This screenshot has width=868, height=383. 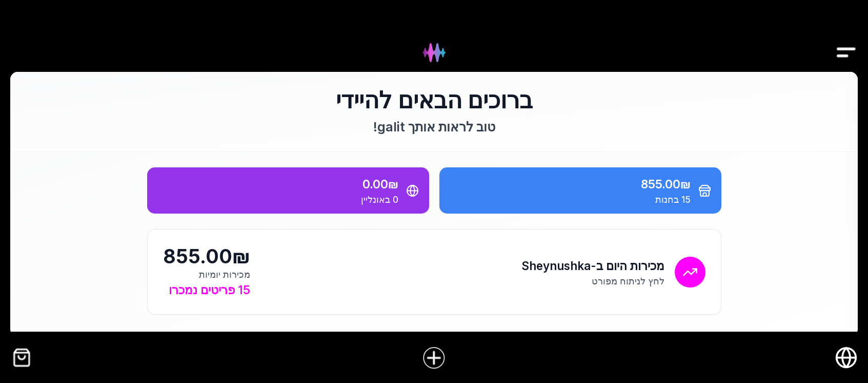 I want to click on button: Drawer, so click(x=846, y=36).